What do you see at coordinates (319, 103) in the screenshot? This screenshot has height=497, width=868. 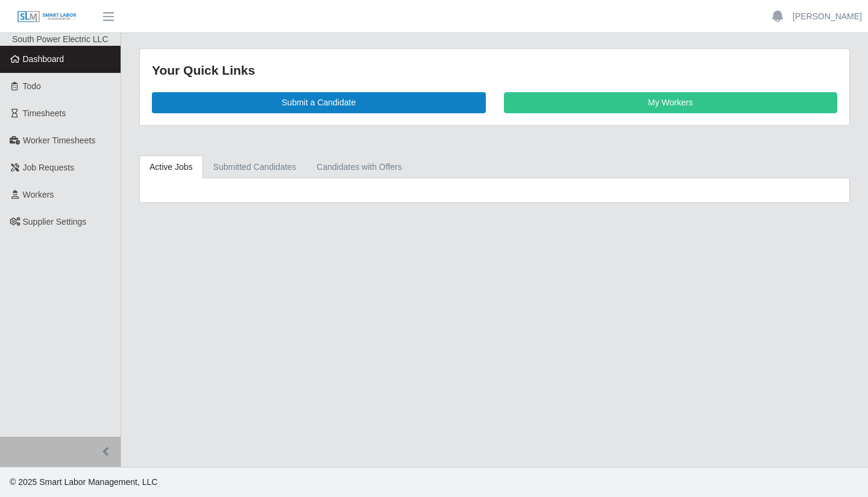 I see `a: Submit a Candidate` at bounding box center [319, 103].